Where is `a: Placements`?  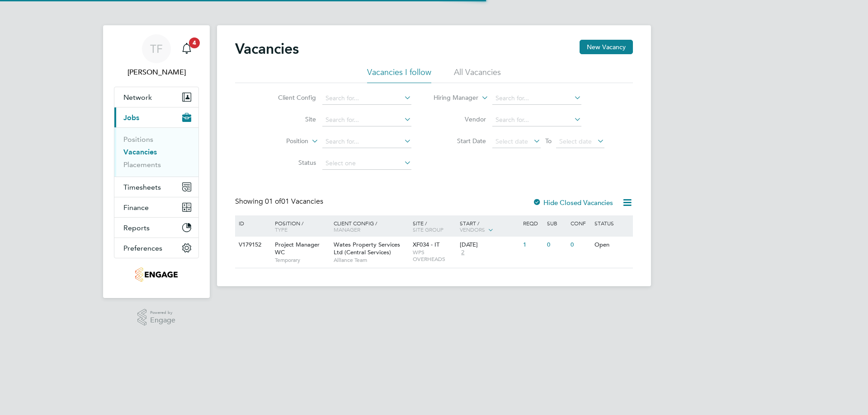
a: Placements is located at coordinates (142, 165).